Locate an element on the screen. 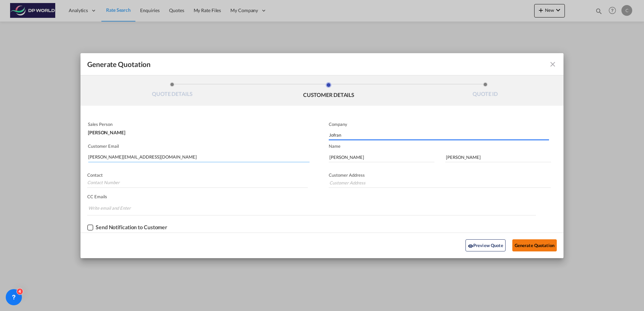 The image size is (644, 311). button: icon-eyePreview Quote is located at coordinates (485, 245).